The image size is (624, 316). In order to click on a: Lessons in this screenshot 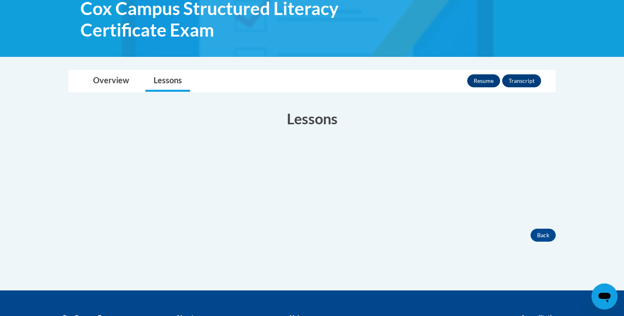, I will do `click(168, 81)`.